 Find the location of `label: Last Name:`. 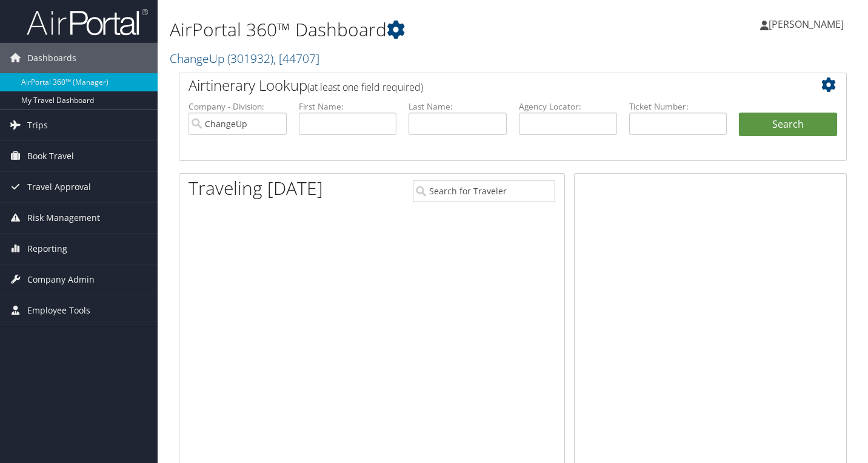

label: Last Name: is located at coordinates (457, 107).